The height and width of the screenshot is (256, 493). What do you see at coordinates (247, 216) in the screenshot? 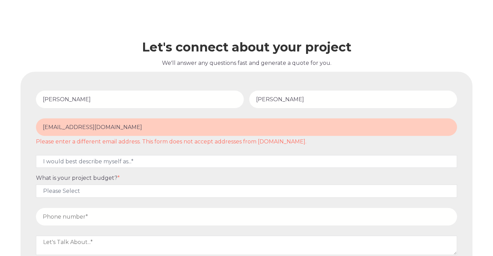
I see `input: Phone number*` at bounding box center [247, 216].